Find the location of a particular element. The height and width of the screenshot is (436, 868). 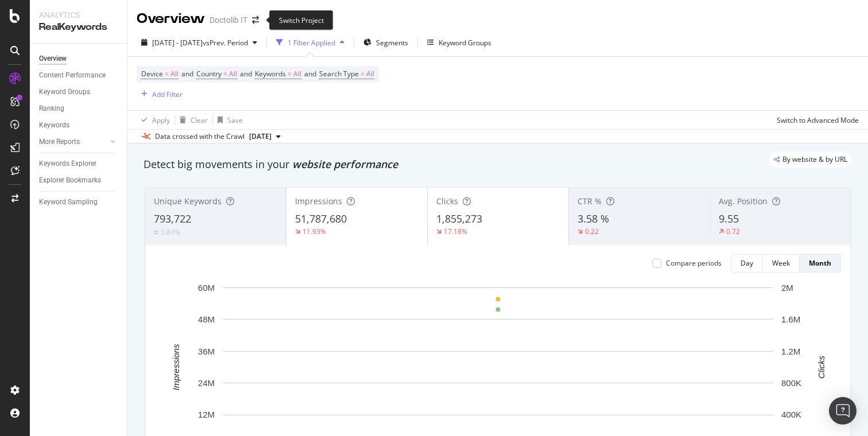

span: Avg. Position is located at coordinates (743, 201).